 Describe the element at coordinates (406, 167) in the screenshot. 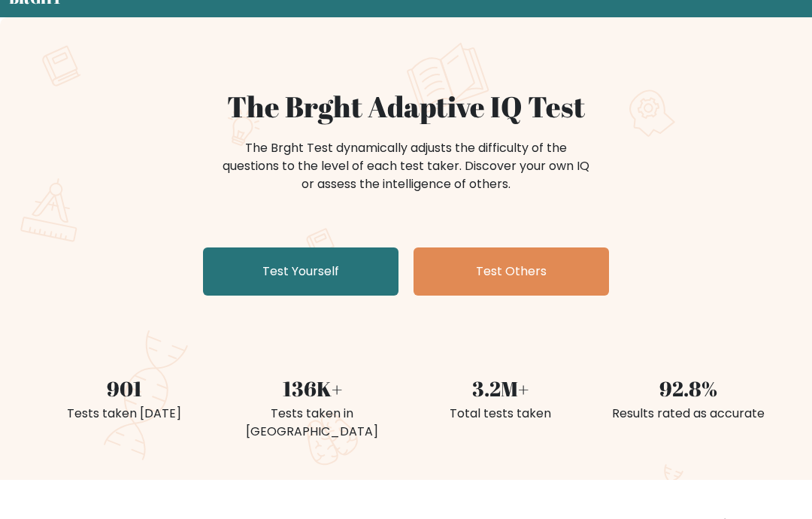

I see `div: The Brght Test dynamically adjusts the difficulty of the questions to the level of each test take...` at that location.